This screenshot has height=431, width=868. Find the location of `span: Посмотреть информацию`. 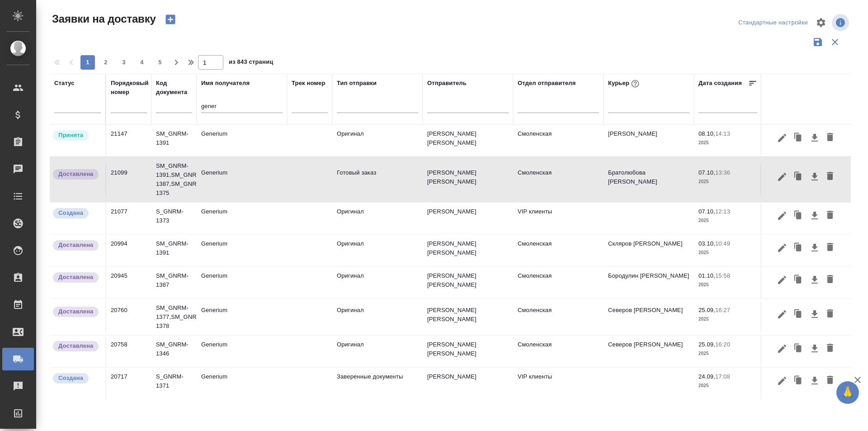

span: Посмотреть информацию is located at coordinates (841, 23).